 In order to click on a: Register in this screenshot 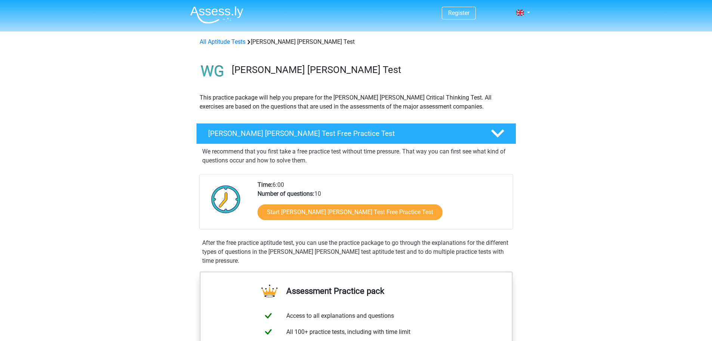, I will do `click(459, 13)`.